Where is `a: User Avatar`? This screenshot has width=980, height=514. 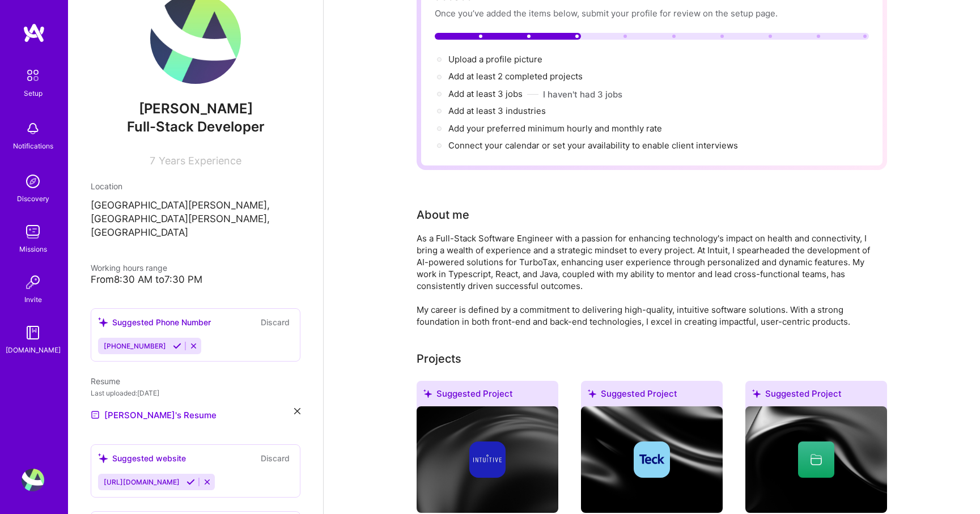 a: User Avatar is located at coordinates (33, 480).